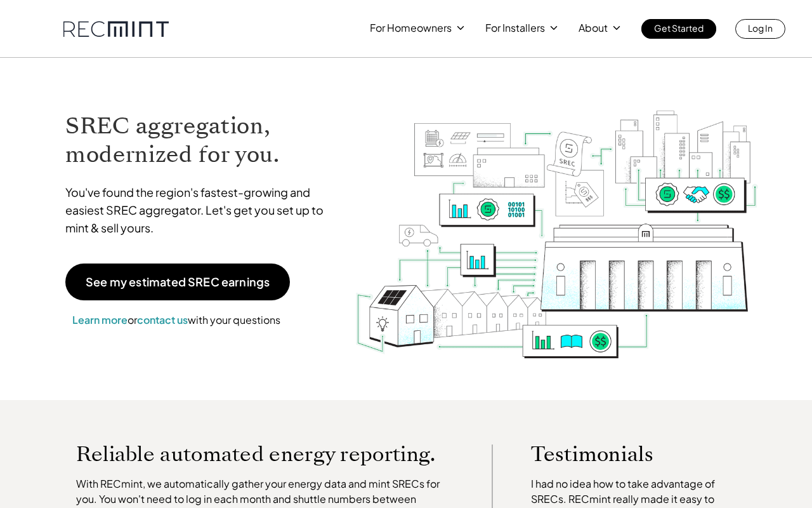 The width and height of the screenshot is (812, 508). Describe the element at coordinates (176, 320) in the screenshot. I see `p: or with your questions` at that location.